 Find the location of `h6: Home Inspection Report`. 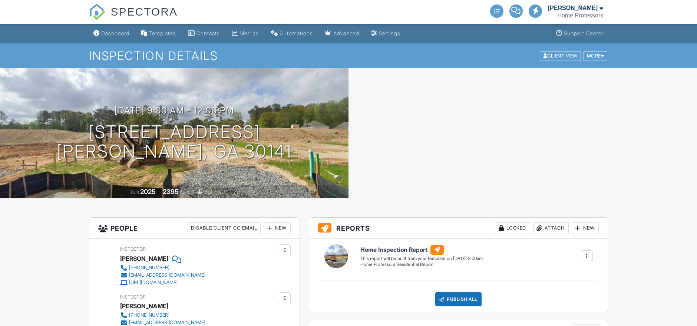

h6: Home Inspection Report is located at coordinates (421, 250).